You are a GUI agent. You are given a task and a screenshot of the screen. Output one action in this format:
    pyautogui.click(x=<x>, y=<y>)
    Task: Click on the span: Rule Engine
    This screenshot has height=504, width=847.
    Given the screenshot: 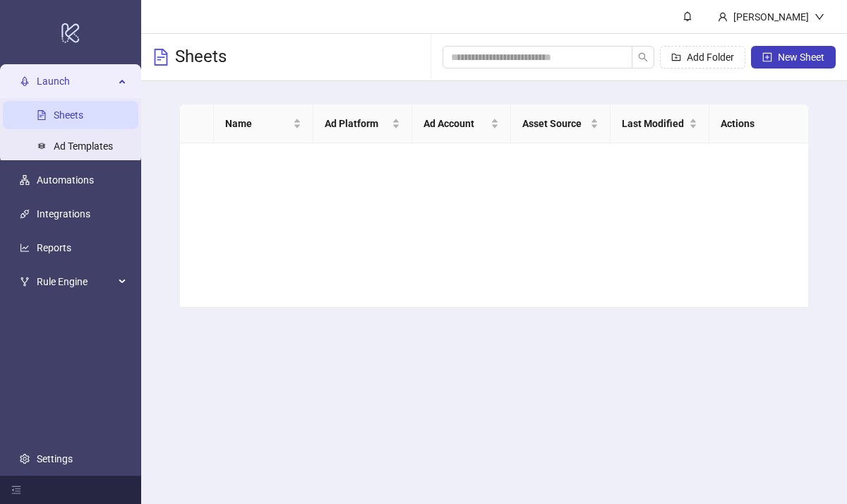 What is the action you would take?
    pyautogui.click(x=76, y=282)
    